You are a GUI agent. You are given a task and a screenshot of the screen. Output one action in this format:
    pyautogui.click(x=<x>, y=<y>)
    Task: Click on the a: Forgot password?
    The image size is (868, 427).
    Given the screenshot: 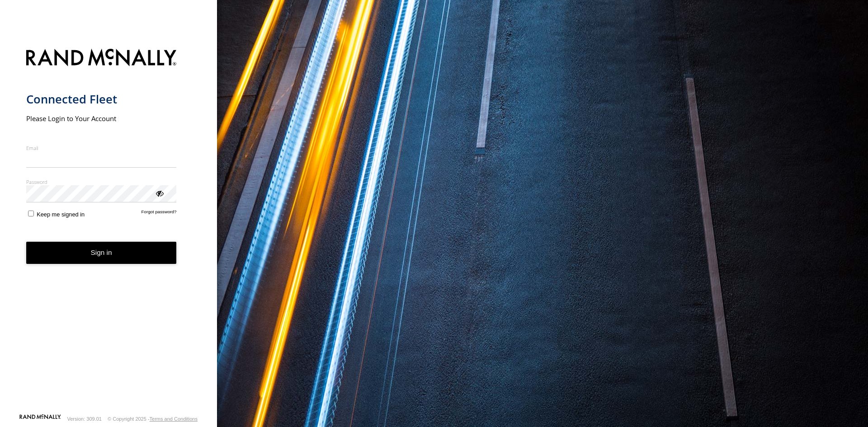 What is the action you would take?
    pyautogui.click(x=159, y=213)
    